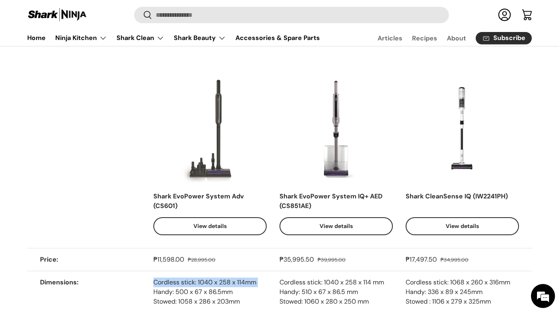 This screenshot has height=312, width=559. What do you see at coordinates (78, 141) in the screenshot?
I see `span: We are offline. Please leave us a message.` at bounding box center [78, 141].